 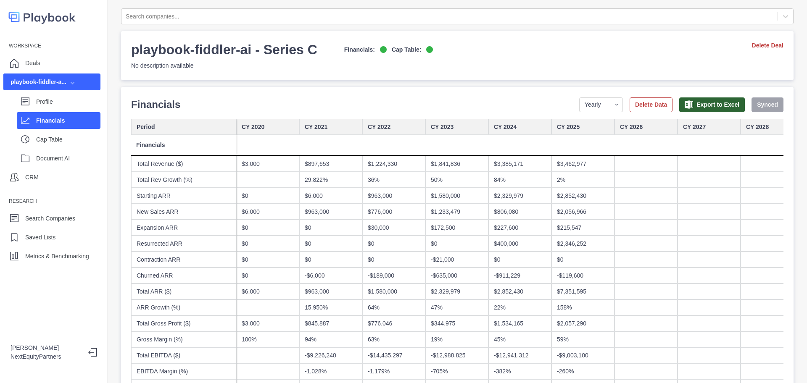 I want to click on div: $7,351,595, so click(x=583, y=292).